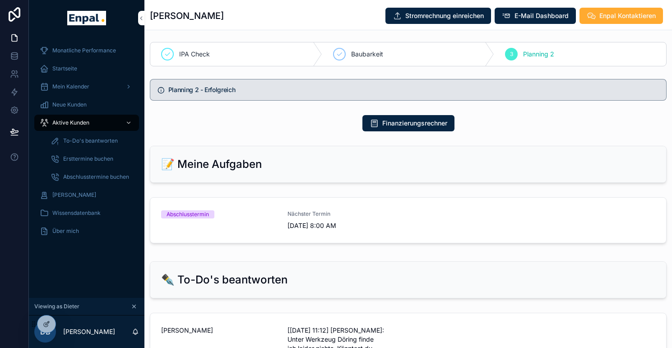 This screenshot has height=348, width=672. What do you see at coordinates (87, 105) in the screenshot?
I see `a: Neue Kunden` at bounding box center [87, 105].